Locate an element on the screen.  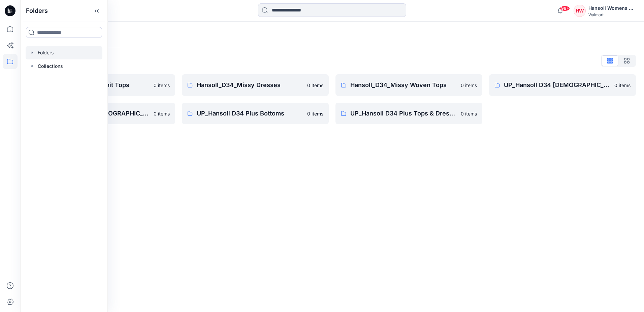
a: UP_Hansoll D34 Plus Bottoms0 items is located at coordinates (256, 113).